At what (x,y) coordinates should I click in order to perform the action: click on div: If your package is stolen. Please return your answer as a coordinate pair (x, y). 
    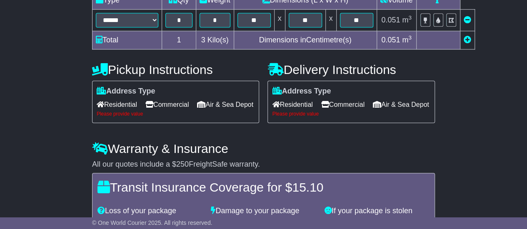
    Looking at the image, I should click on (377, 212).